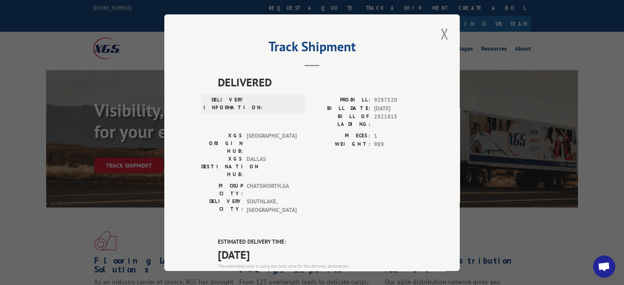 This screenshot has width=624, height=285. Describe the element at coordinates (320, 82) in the screenshot. I see `span: DELIVERED` at that location.